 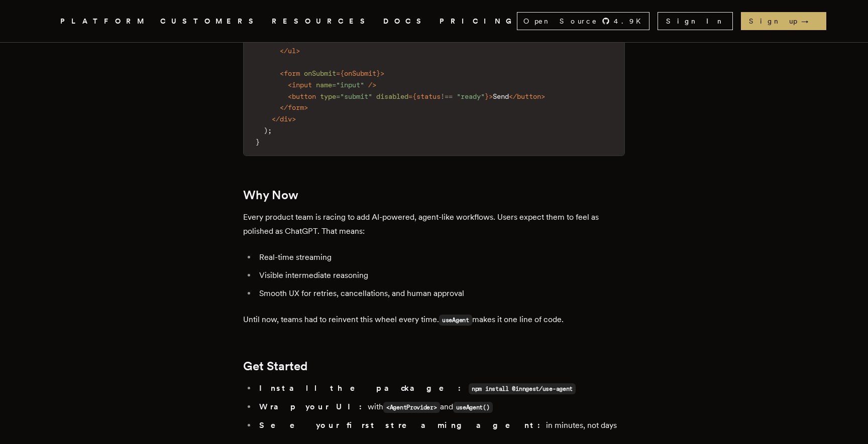 What do you see at coordinates (210, 21) in the screenshot?
I see `a: CUSTOMERS` at bounding box center [210, 21].